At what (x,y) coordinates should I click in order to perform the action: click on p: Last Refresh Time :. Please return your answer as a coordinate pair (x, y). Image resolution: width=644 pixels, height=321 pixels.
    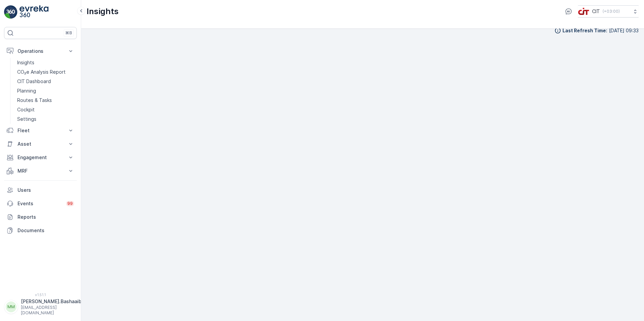
    Looking at the image, I should click on (584, 31).